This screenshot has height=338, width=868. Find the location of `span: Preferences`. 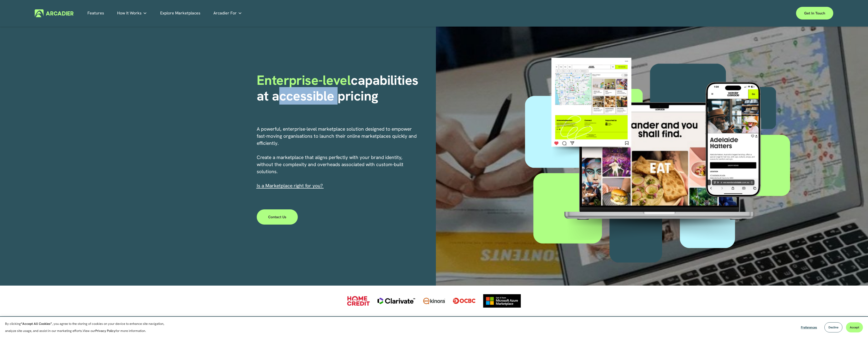

span: Preferences is located at coordinates (809, 328).